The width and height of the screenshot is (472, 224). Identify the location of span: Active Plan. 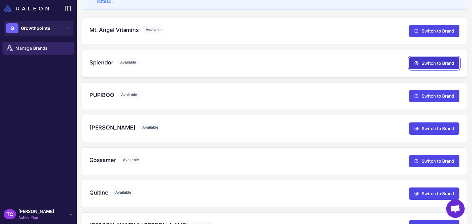
(36, 218).